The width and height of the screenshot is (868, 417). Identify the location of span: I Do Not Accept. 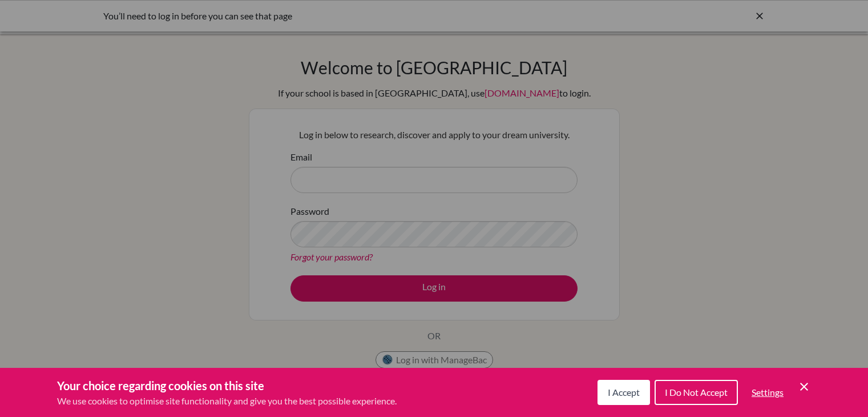
(696, 391).